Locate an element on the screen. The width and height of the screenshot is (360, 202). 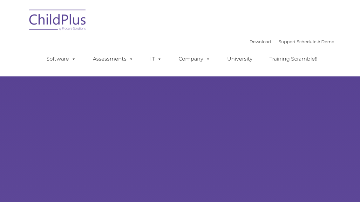
a: Support is located at coordinates (287, 42).